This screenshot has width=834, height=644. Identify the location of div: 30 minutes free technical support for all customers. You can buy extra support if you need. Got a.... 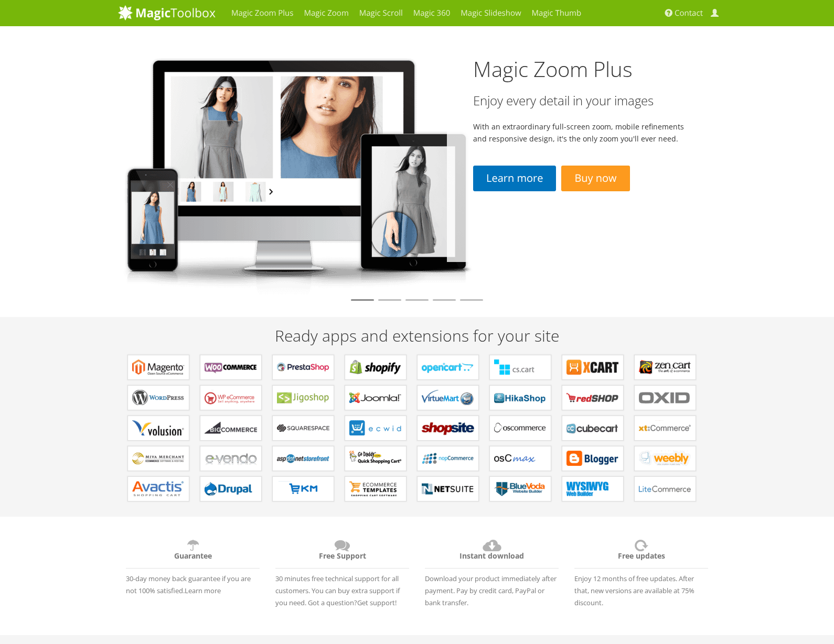
(342, 571).